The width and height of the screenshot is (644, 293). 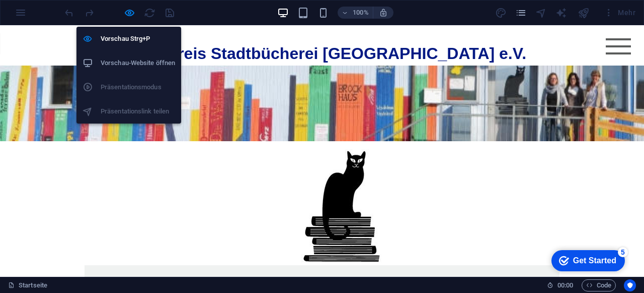 I want to click on span: 00 00, so click(x=565, y=285).